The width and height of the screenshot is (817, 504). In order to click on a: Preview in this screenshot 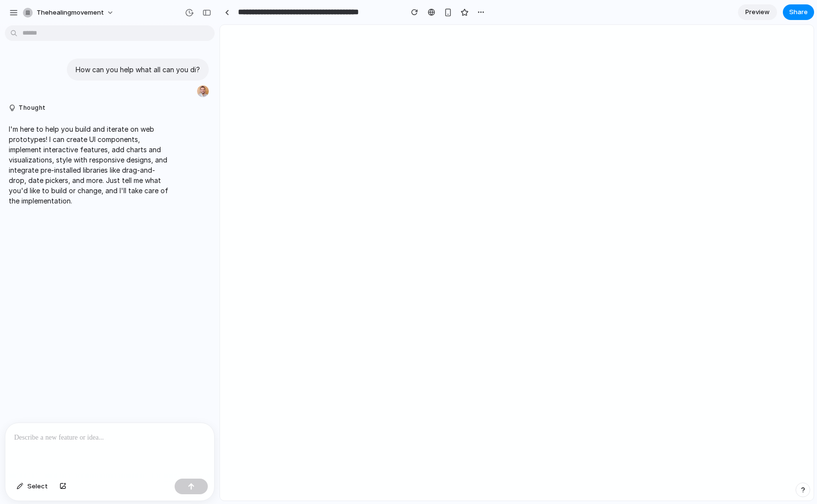, I will do `click(757, 12)`.